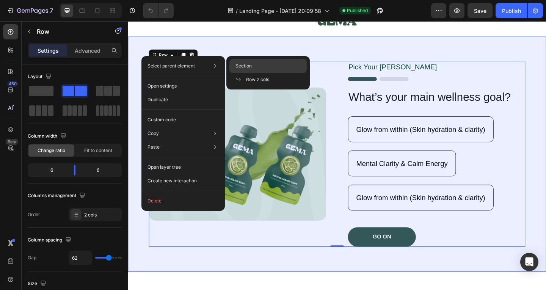 The height and width of the screenshot is (290, 546). Describe the element at coordinates (30, 11) in the screenshot. I see `button: 7` at that location.